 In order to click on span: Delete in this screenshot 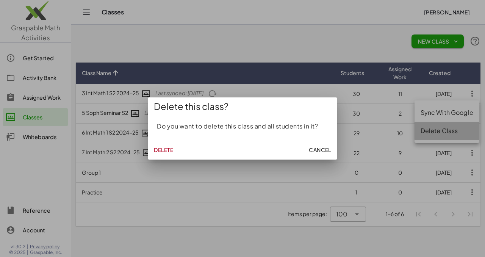, I will do `click(163, 150)`.